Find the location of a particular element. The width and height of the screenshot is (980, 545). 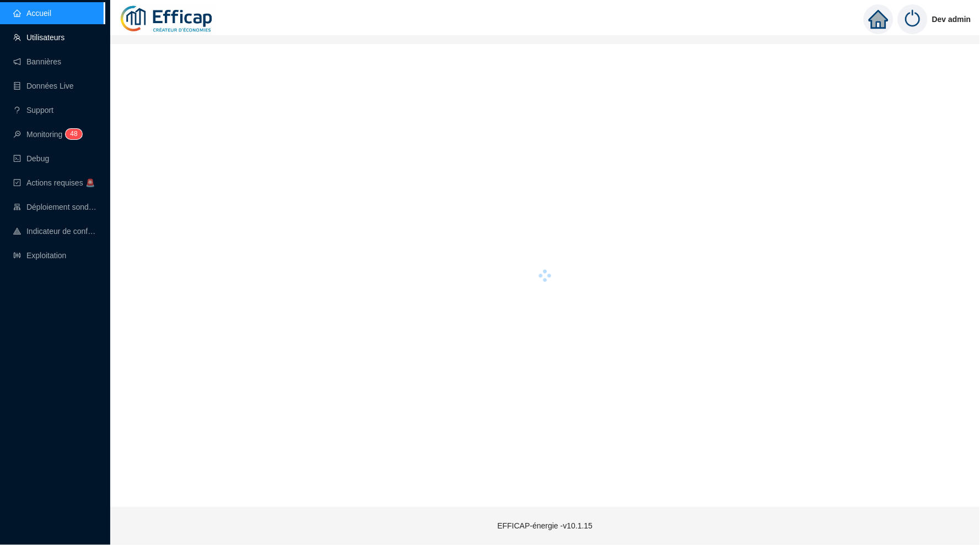

a: notificationBannières is located at coordinates (37, 62).